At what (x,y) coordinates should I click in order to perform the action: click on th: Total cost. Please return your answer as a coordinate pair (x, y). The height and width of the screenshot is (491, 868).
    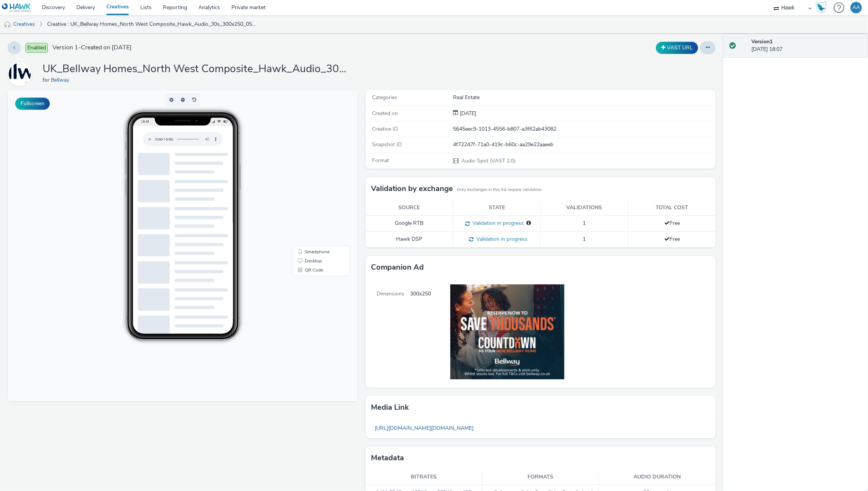
    Looking at the image, I should click on (672, 208).